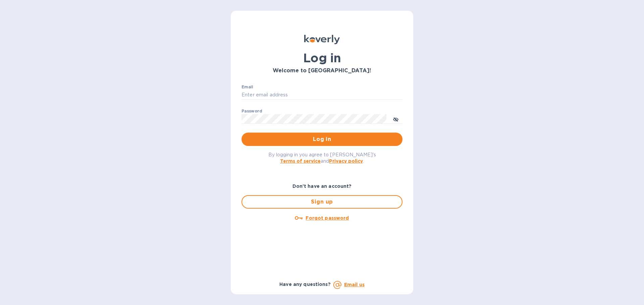 The height and width of the screenshot is (305, 644). I want to click on b: Have any questions?, so click(305, 284).